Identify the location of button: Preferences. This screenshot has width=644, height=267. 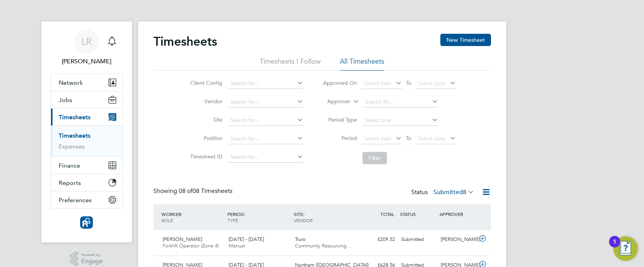
(87, 200).